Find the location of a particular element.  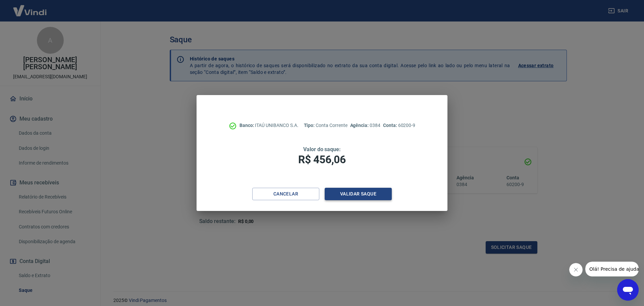

p: ITAÚ UNIBANCO S.A. is located at coordinates (269, 125).